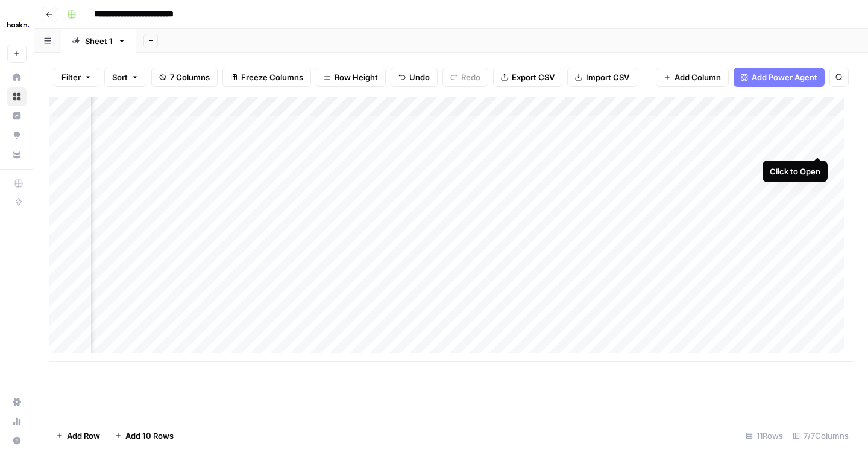  Describe the element at coordinates (17, 421) in the screenshot. I see `a: Usage` at that location.